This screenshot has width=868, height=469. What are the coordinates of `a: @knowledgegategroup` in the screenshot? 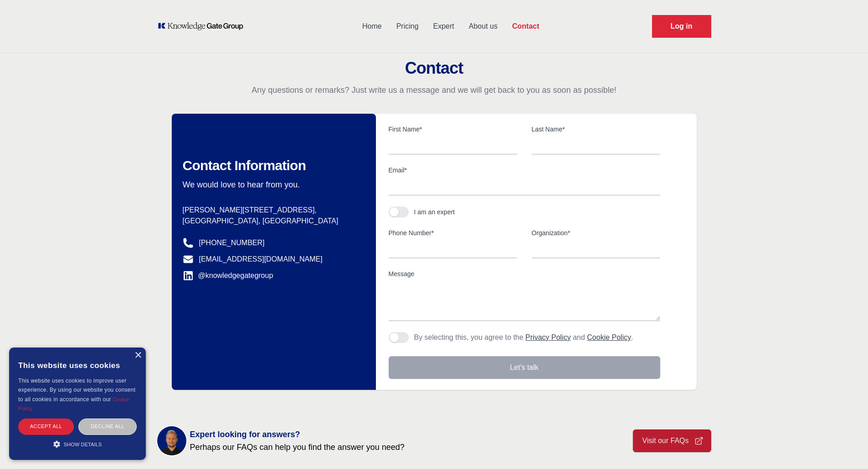 It's located at (228, 276).